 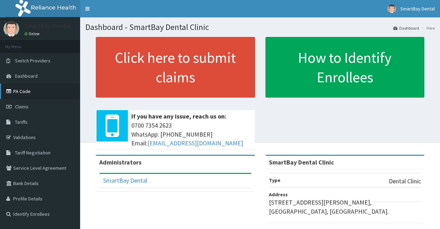 What do you see at coordinates (427, 28) in the screenshot?
I see `li: Here` at bounding box center [427, 28].